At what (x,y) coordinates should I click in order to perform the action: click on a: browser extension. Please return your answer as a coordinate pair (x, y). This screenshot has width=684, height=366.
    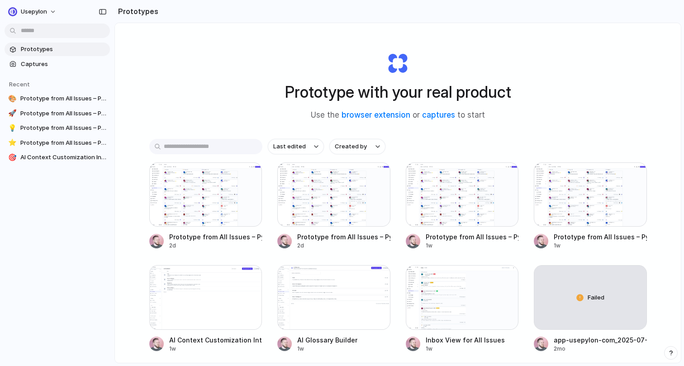
    Looking at the image, I should click on (376, 115).